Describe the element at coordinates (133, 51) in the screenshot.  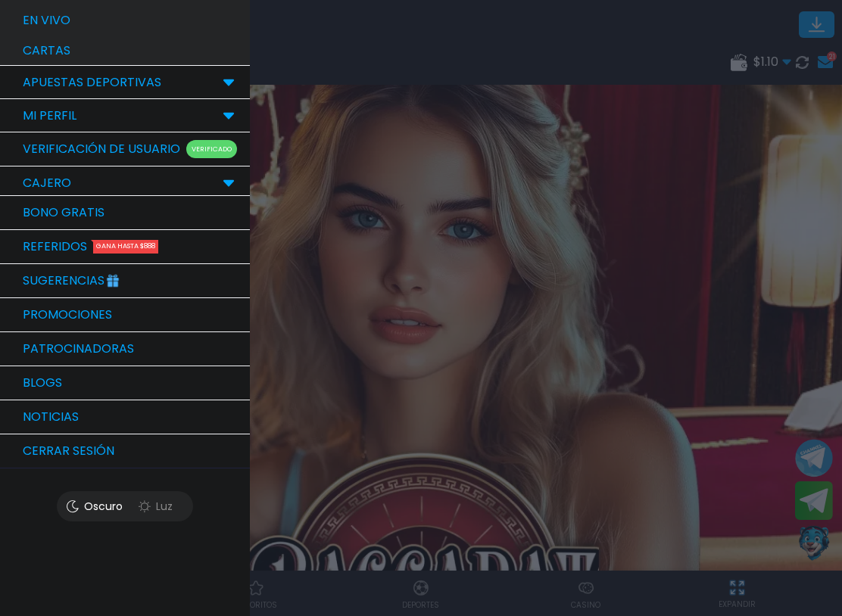
I see `a: cartas` at that location.